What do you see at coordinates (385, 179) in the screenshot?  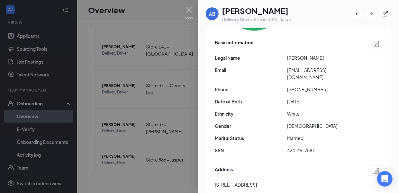 I see `div: Open Intercom Messenger` at bounding box center [385, 179].